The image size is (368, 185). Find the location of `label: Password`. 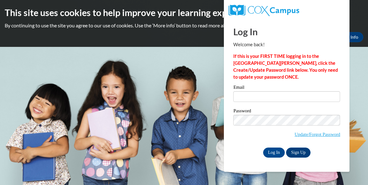

label: Password is located at coordinates (287, 112).